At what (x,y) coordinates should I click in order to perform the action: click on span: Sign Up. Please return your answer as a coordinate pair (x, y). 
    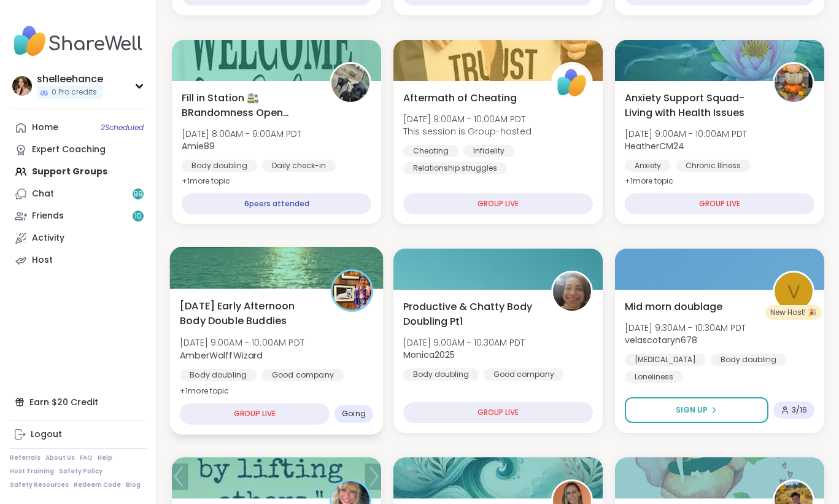
    Looking at the image, I should click on (692, 410).